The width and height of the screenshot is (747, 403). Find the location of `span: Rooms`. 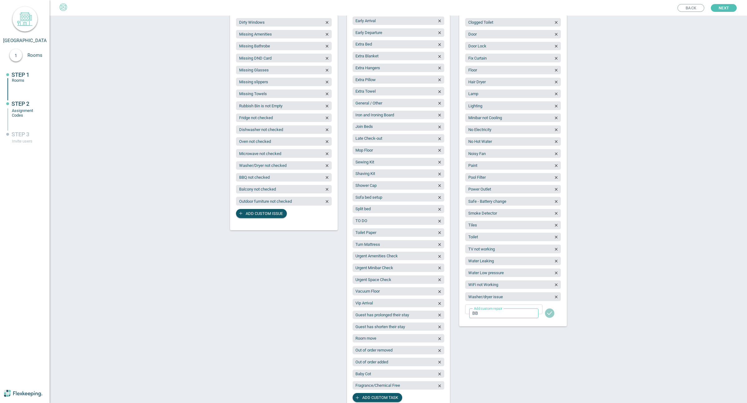

span: Rooms is located at coordinates (38, 55).